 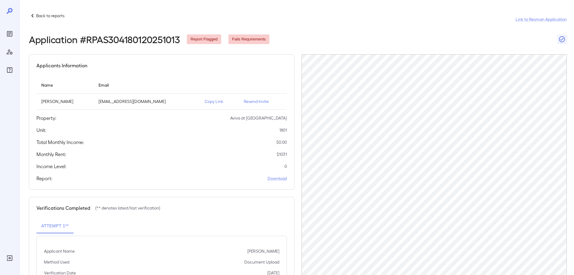 I want to click on a: Download, so click(x=277, y=178).